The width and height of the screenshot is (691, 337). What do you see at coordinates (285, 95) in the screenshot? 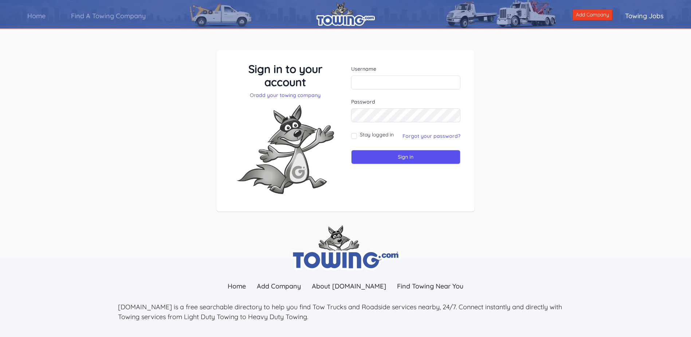
I see `p: Or` at bounding box center [285, 95].